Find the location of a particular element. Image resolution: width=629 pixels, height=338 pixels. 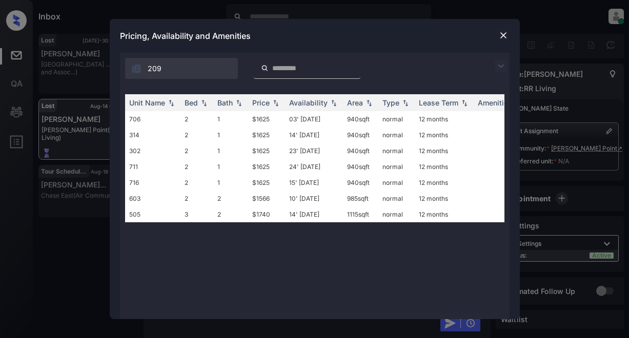

td: 302 is located at coordinates (153, 151).